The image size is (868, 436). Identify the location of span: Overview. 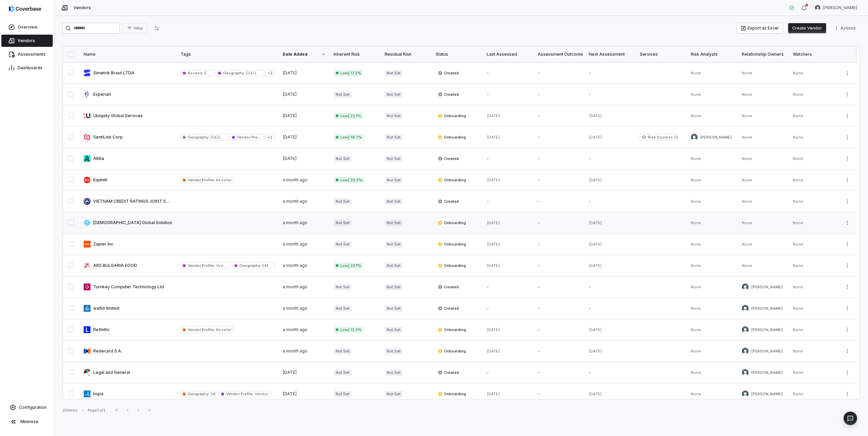
(28, 27).